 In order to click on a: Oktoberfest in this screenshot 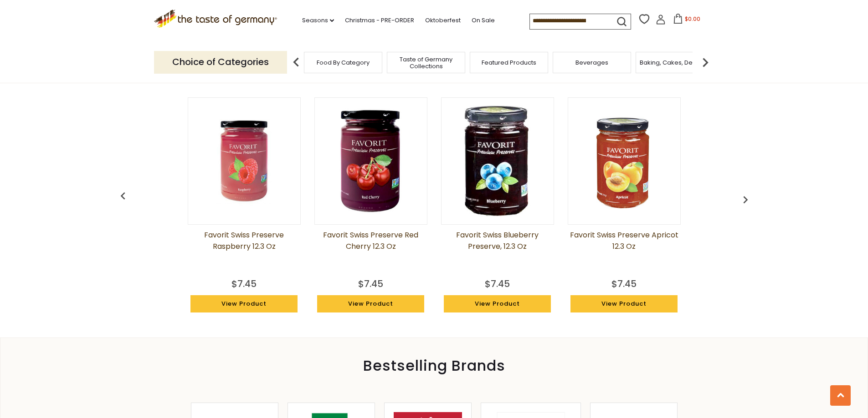, I will do `click(443, 21)`.